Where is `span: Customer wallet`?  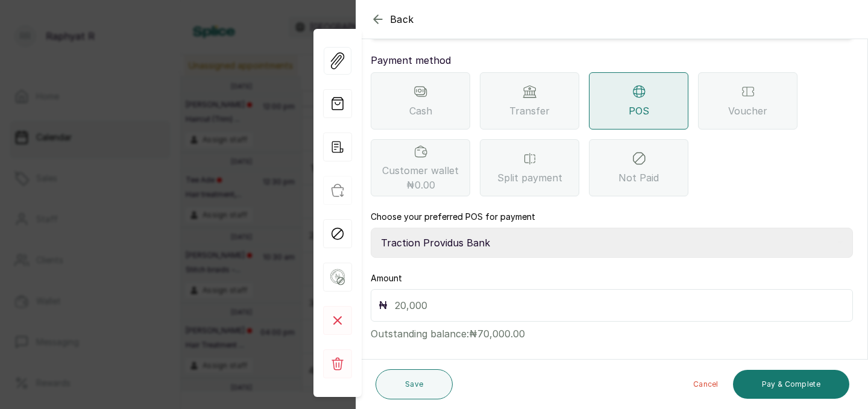
span: Customer wallet is located at coordinates (421, 178).